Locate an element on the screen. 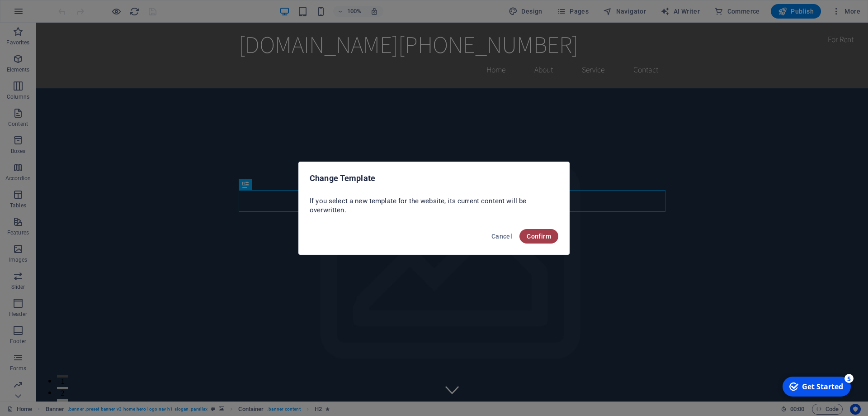 The width and height of the screenshot is (868, 416). button: 2 is located at coordinates (26, 365).